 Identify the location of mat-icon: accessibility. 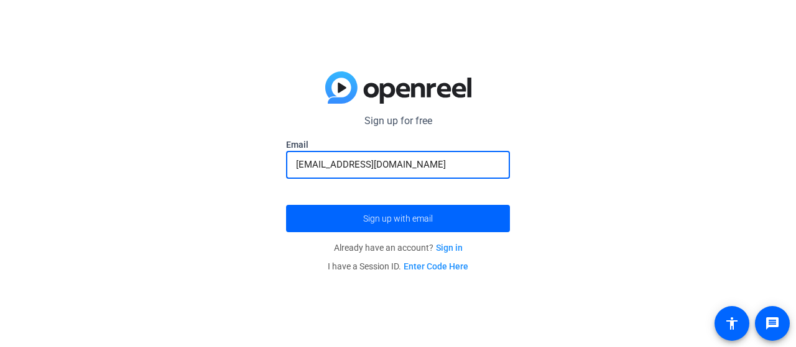
(732, 324).